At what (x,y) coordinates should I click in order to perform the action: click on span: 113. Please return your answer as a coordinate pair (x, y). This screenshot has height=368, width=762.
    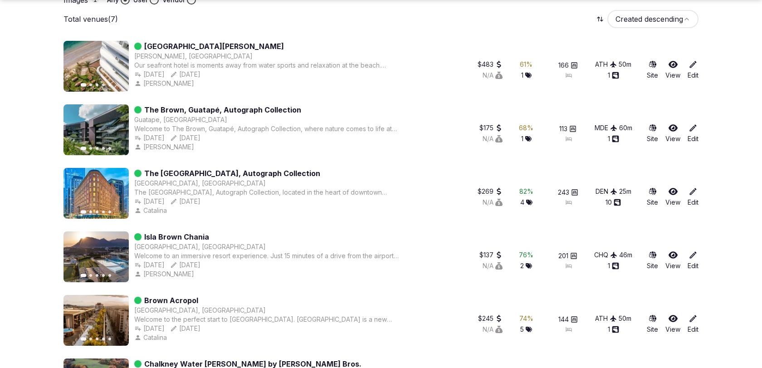
    Looking at the image, I should click on (563, 129).